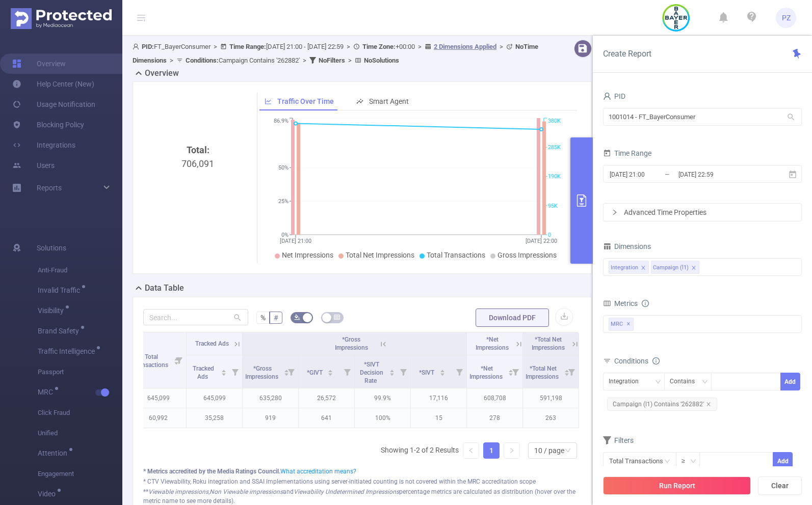  What do you see at coordinates (549, 235) in the screenshot?
I see `tspan: 0` at bounding box center [549, 235].